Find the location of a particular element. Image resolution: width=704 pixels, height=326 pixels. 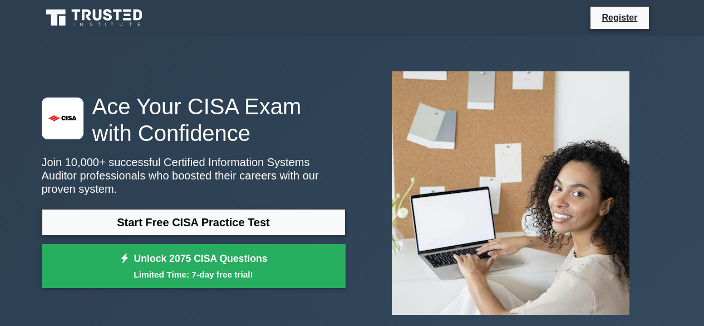

p: Join 10,000+ successful Certified Information Systems Auditor professionals who boosted their car... is located at coordinates (194, 175).